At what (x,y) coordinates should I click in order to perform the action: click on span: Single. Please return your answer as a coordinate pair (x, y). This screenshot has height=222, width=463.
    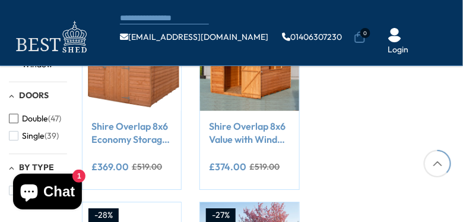
    Looking at the image, I should click on (33, 135).